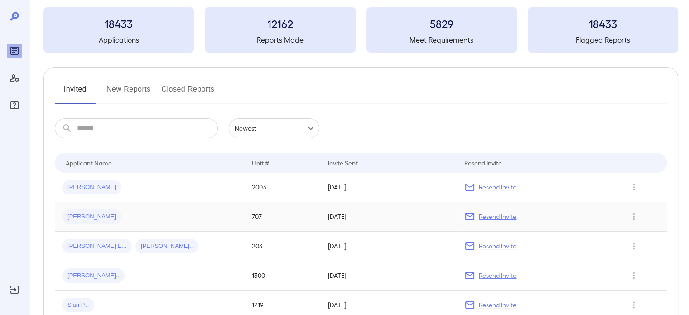 This screenshot has height=315, width=689. Describe the element at coordinates (78, 305) in the screenshot. I see `span: Sian P...` at that location.